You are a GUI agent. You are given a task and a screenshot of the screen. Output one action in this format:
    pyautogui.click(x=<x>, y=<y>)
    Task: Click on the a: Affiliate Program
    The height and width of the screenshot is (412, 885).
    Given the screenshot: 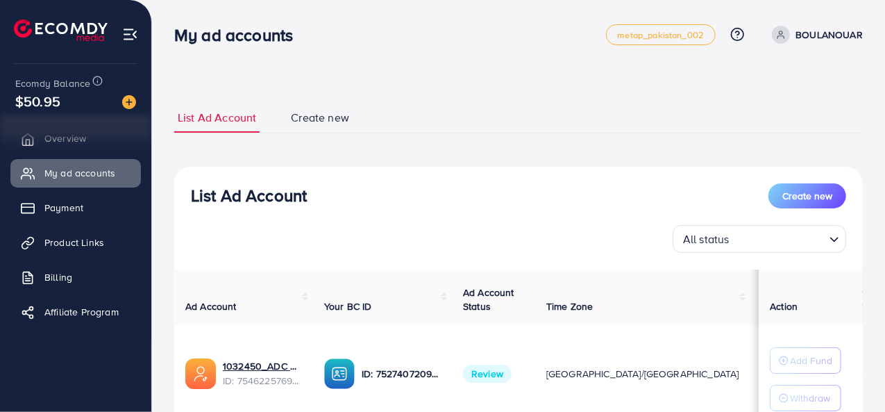 What is the action you would take?
    pyautogui.click(x=76, y=312)
    